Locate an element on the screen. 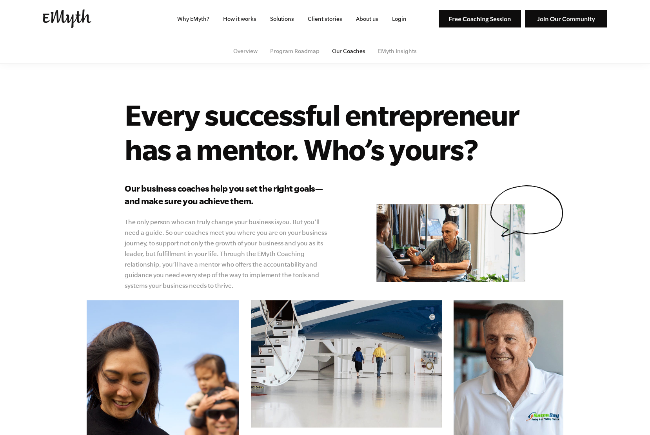 The height and width of the screenshot is (435, 650). img: e-myth business coaching our coaches mentor don matt talking is located at coordinates (451, 243).